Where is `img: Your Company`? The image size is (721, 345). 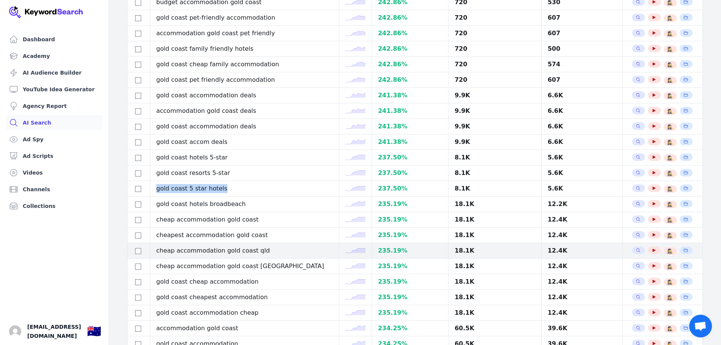 img: Your Company is located at coordinates (46, 12).